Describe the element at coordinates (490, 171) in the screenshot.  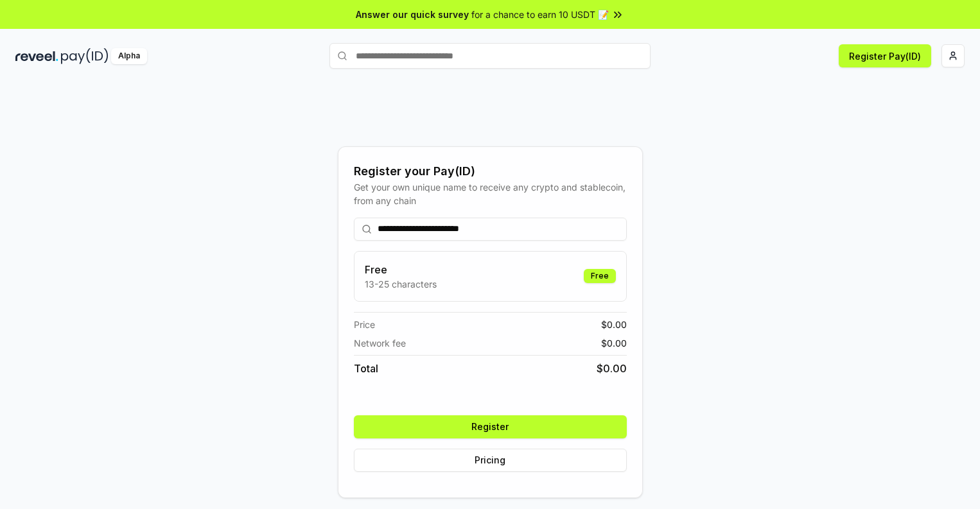
I see `div: Register your Pay(ID)` at that location.